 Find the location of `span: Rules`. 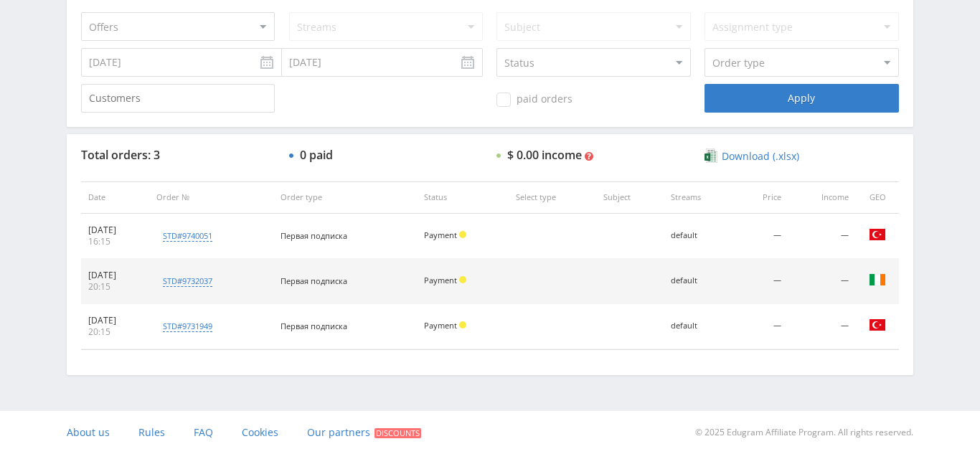

span: Rules is located at coordinates (152, 432).